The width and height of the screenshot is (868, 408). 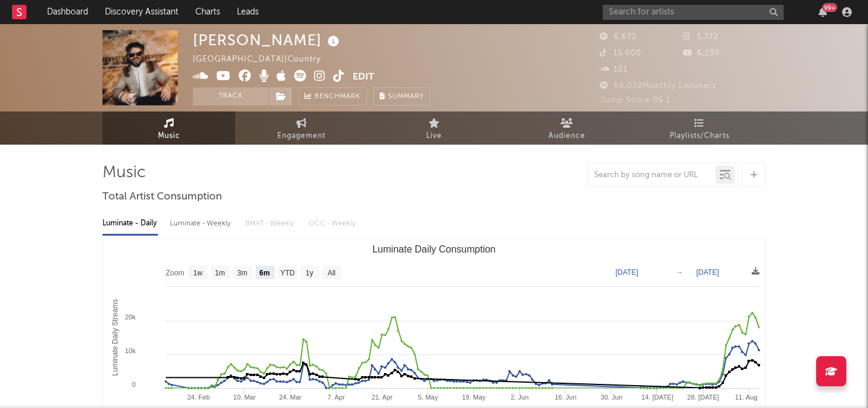 I want to click on span: Benchmark, so click(x=337, y=97).